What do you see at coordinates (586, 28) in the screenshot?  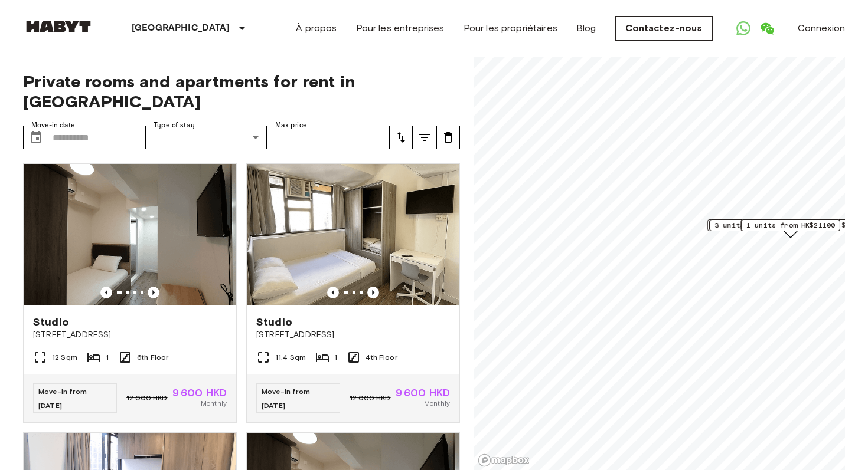 I see `a: Blog` at bounding box center [586, 28].